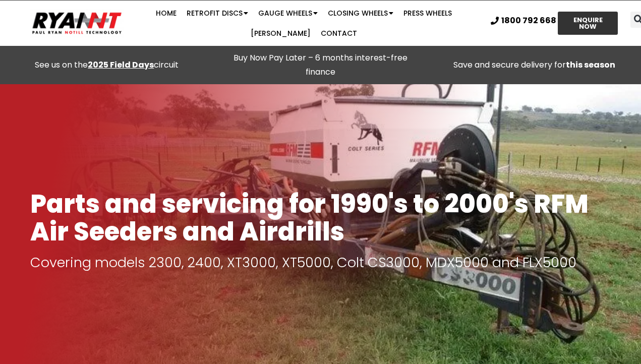 The width and height of the screenshot is (641, 364). What do you see at coordinates (534, 65) in the screenshot?
I see `p: Save and secure delivery for` at bounding box center [534, 65].